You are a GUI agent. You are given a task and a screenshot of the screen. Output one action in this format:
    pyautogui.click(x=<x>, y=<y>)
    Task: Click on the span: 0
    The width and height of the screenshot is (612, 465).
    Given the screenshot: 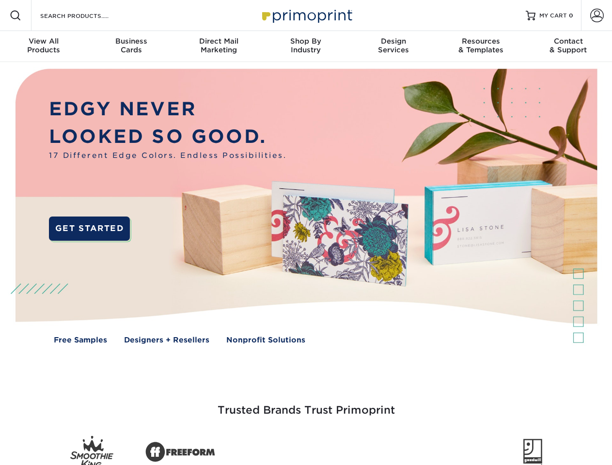 What is the action you would take?
    pyautogui.click(x=571, y=16)
    